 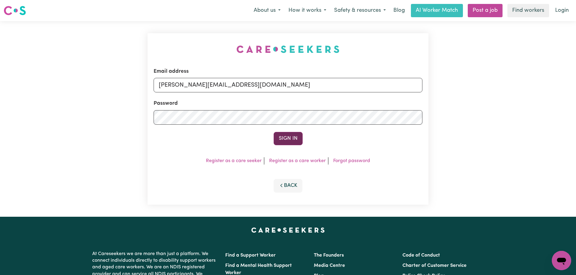 I want to click on input: Email address, so click(x=288, y=85).